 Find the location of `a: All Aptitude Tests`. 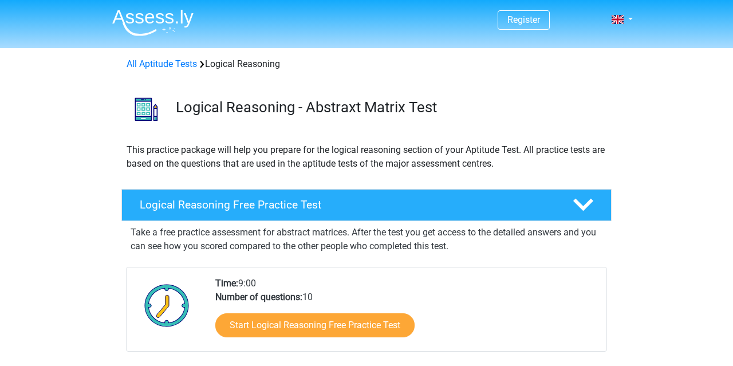

a: All Aptitude Tests is located at coordinates (161, 64).